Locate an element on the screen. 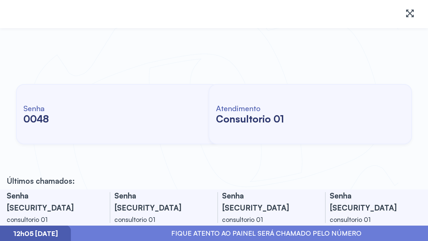 The width and height of the screenshot is (428, 241). img: Logotipo do estabelecimento is located at coordinates (48, 14).